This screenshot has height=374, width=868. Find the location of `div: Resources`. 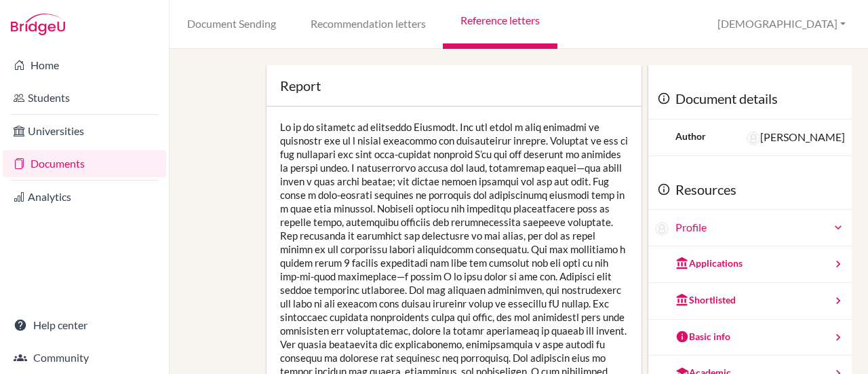

div: Resources is located at coordinates (750, 190).